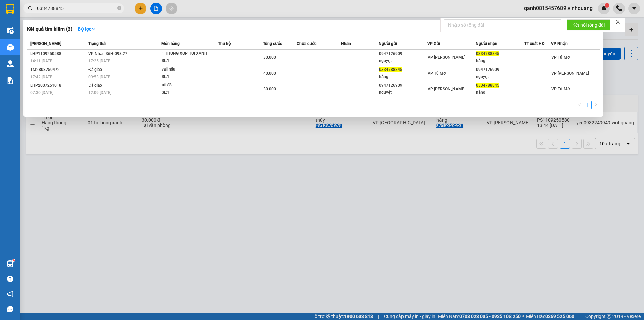 The width and height of the screenshot is (644, 320). What do you see at coordinates (87, 29) in the screenshot?
I see `strong: Bộ lọc` at bounding box center [87, 29].